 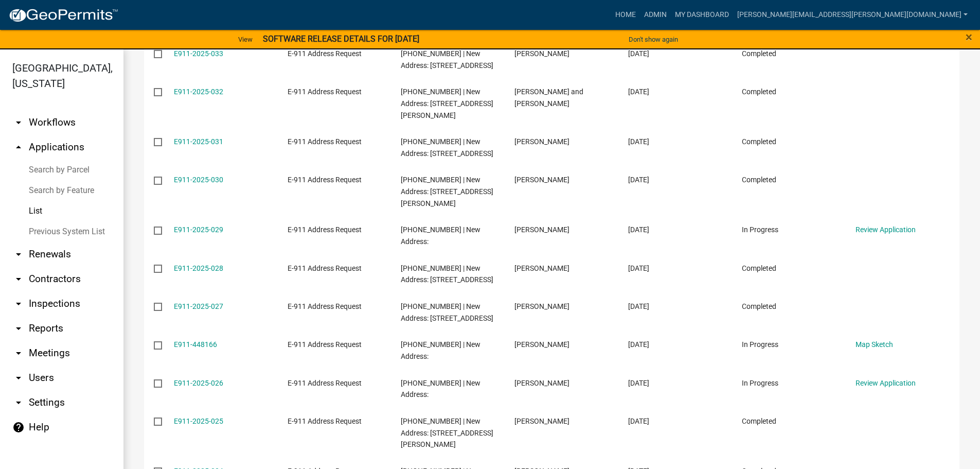 I want to click on span: 07/18/2025, so click(x=638, y=268).